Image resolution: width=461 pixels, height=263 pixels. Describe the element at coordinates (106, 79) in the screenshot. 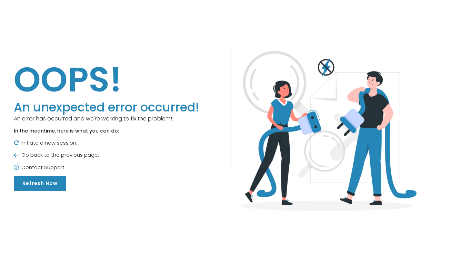

I see `h1: OOPS!` at that location.